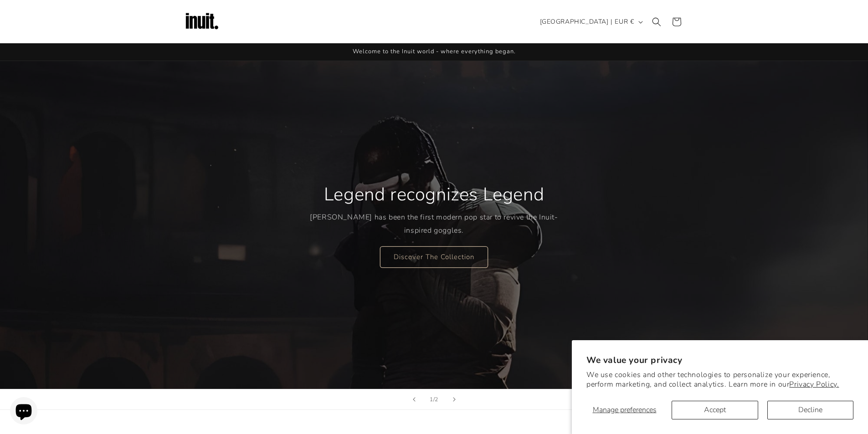  What do you see at coordinates (810, 410) in the screenshot?
I see `button: Decline` at bounding box center [810, 410].